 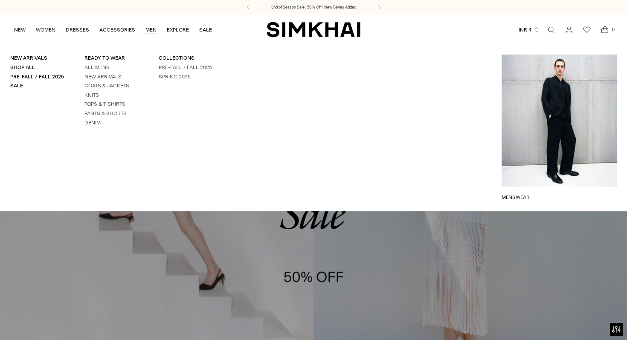 What do you see at coordinates (206, 30) in the screenshot?
I see `a: SALE` at bounding box center [206, 30].